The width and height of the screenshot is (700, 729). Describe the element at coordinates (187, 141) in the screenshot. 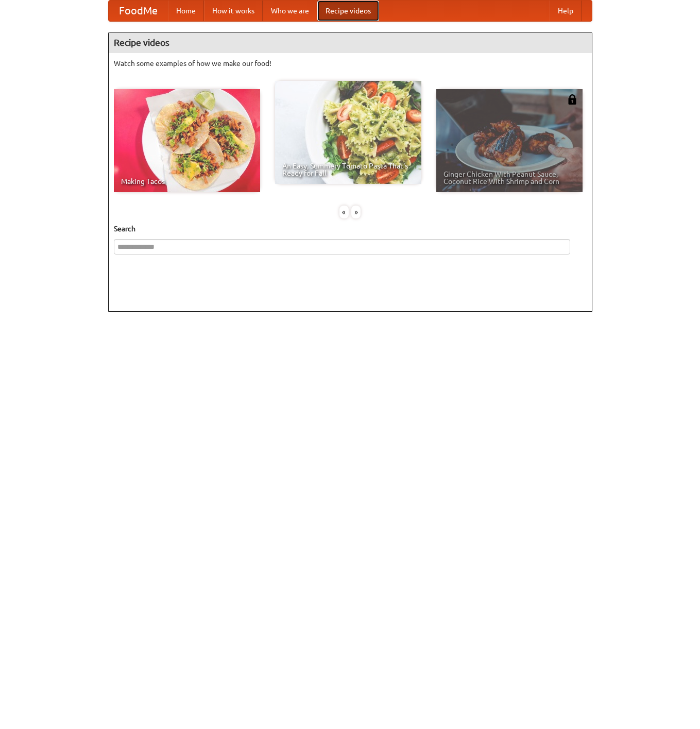

I see `a: Making Tacos` at that location.